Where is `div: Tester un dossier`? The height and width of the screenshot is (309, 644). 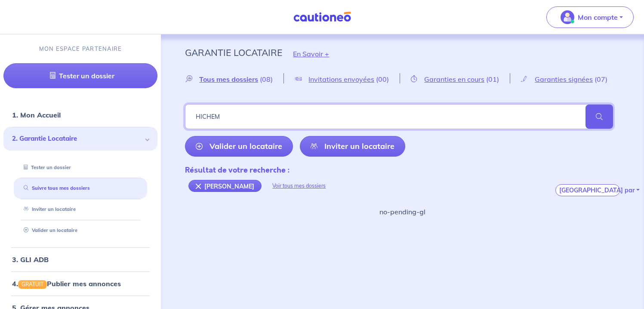 div: Tester un dossier is located at coordinates (81, 167).